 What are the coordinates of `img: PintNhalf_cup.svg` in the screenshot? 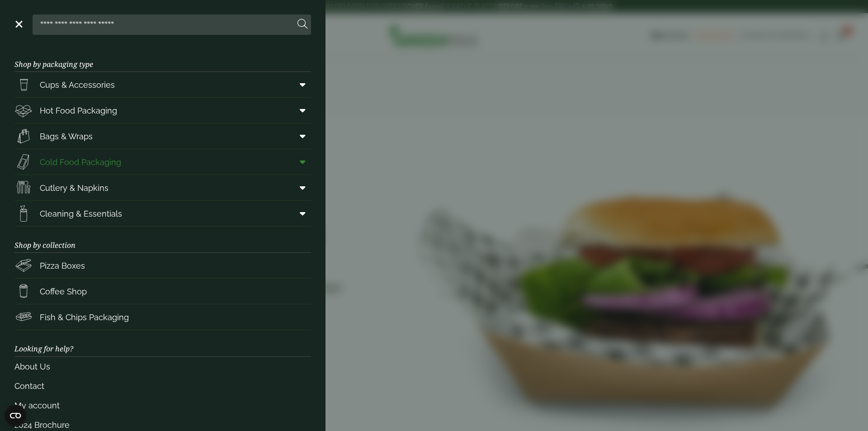 It's located at (23, 84).